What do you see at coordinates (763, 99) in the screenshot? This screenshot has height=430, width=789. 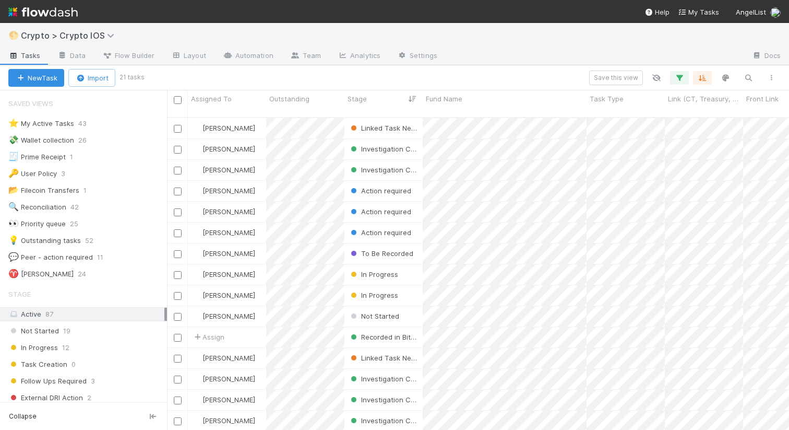 I see `span: Front Link` at bounding box center [763, 99].